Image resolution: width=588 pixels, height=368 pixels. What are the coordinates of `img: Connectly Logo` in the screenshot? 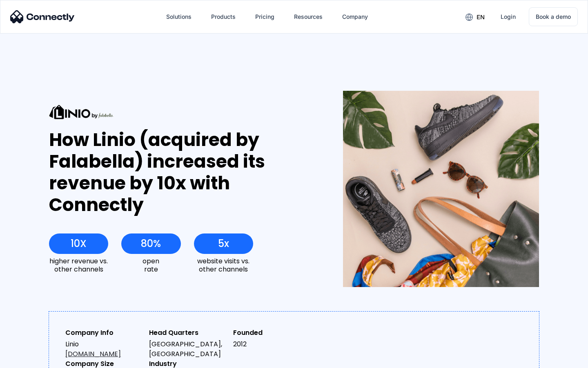 It's located at (42, 17).